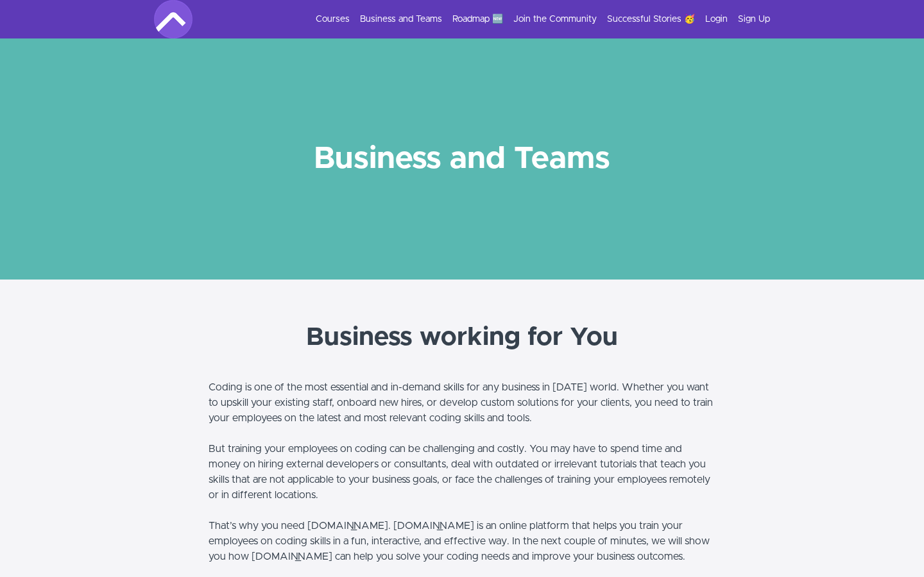 The height and width of the screenshot is (577, 924). I want to click on a: Join the Community, so click(555, 19).